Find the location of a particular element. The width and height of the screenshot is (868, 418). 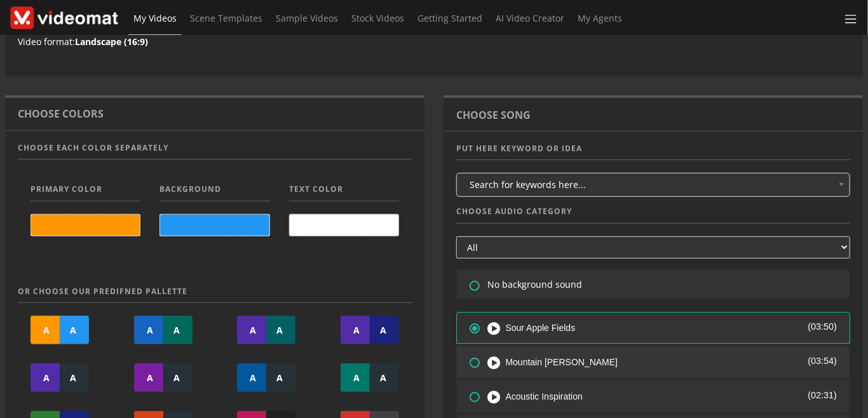

span: Scene Templates is located at coordinates (227, 18).